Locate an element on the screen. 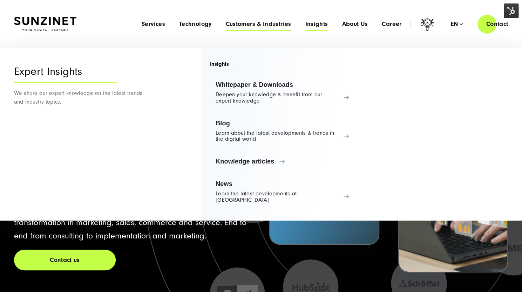  a: Technology is located at coordinates (195, 24).